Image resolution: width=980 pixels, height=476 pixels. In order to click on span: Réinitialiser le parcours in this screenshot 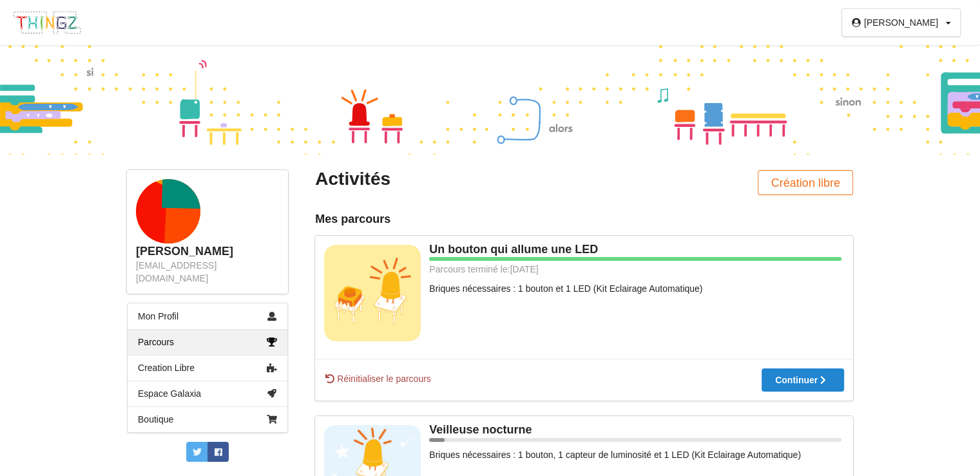, I will do `click(378, 379)`.